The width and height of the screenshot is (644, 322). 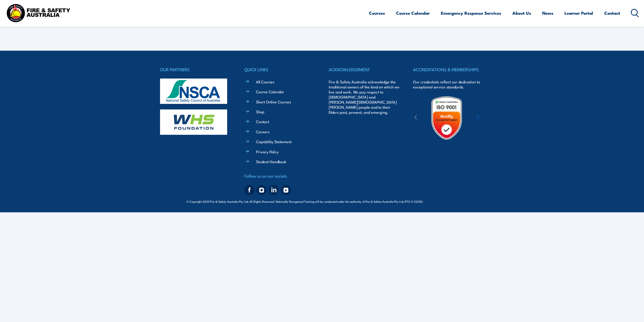 I want to click on img: Untitled design (19), so click(x=446, y=118).